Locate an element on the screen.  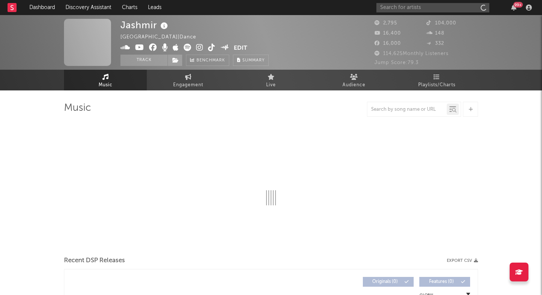
a: Engagement is located at coordinates (188, 80).